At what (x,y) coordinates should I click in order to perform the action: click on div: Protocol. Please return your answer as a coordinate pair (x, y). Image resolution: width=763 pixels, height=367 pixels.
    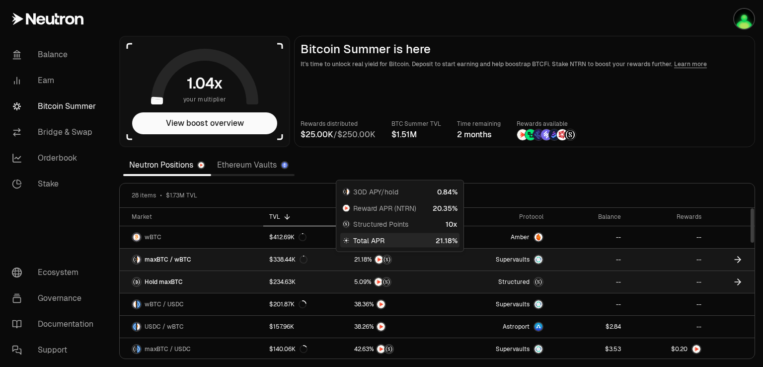
    Looking at the image, I should click on (499, 217).